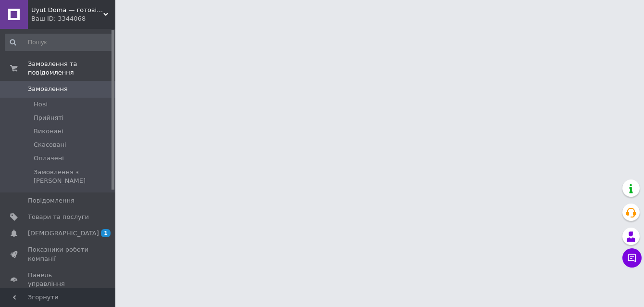 This screenshot has height=307, width=644. What do you see at coordinates (58, 254) in the screenshot?
I see `span: Показники роботи компанії` at bounding box center [58, 254].